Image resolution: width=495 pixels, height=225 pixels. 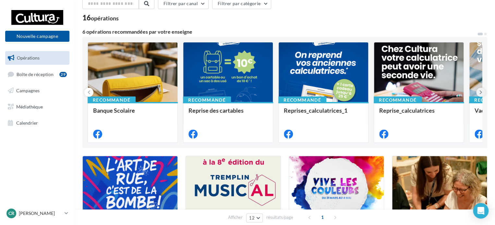 I want to click on div: opérations, so click(x=105, y=18).